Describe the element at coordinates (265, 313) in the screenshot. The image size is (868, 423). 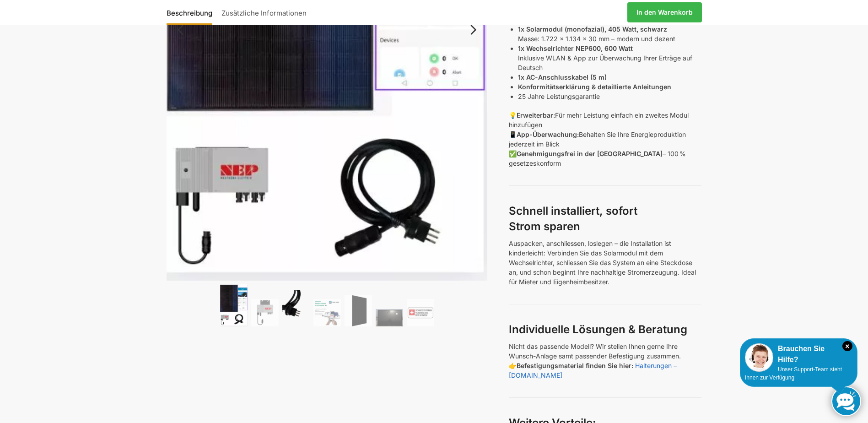
I see `img: Nep 600` at that location.